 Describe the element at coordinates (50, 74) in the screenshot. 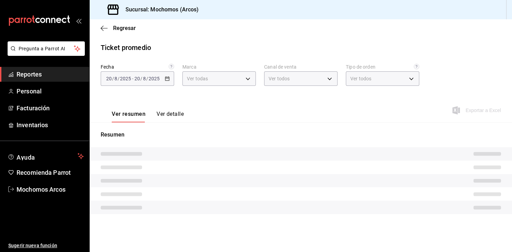

I see `span: Reportes` at that location.